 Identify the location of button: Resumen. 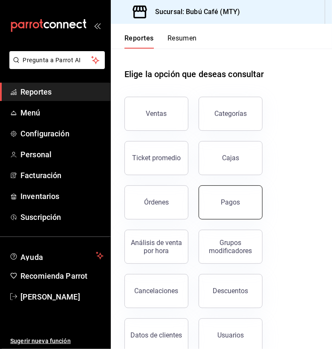
(182, 41).